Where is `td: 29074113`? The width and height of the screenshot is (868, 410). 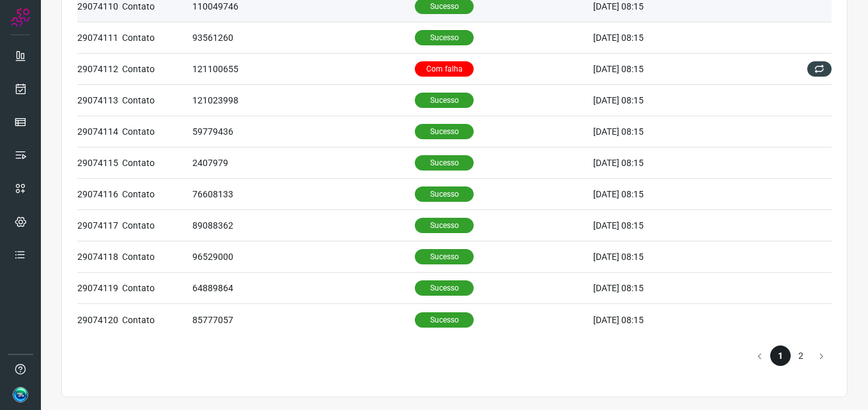
td: 29074113 is located at coordinates (99, 100).